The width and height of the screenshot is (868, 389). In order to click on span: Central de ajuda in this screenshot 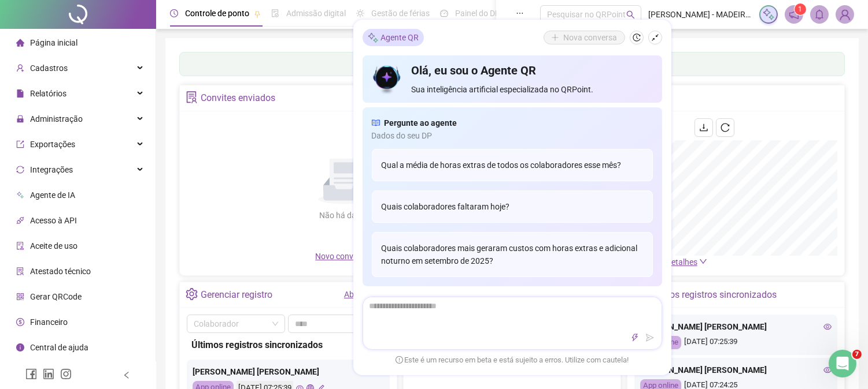, I will do `click(59, 347)`.